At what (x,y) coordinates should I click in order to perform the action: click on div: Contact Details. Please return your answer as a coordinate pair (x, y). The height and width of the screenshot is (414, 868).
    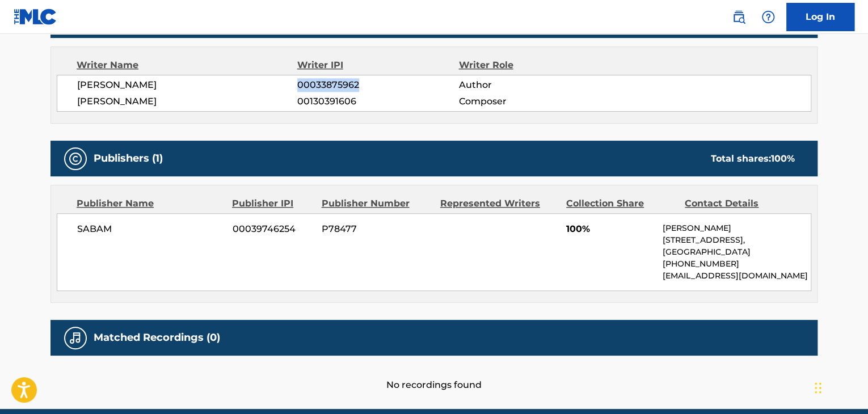
    Looking at the image, I should click on (740, 204).